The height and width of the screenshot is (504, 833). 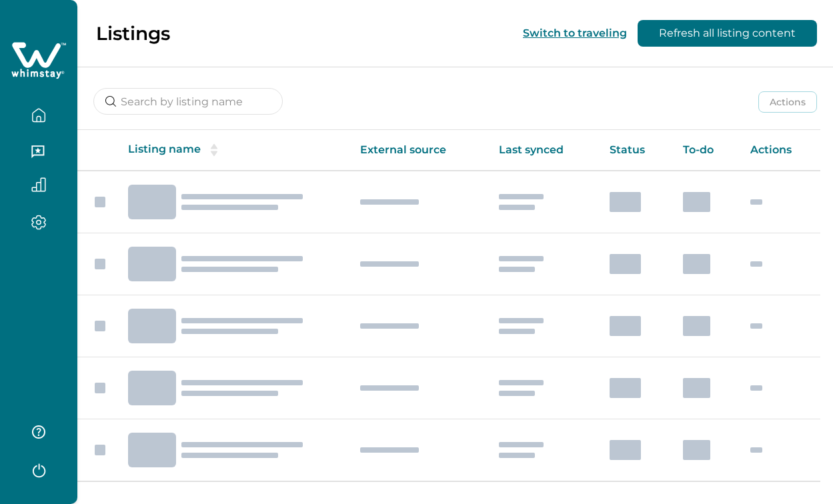 I want to click on button: Switch to traveling, so click(x=575, y=33).